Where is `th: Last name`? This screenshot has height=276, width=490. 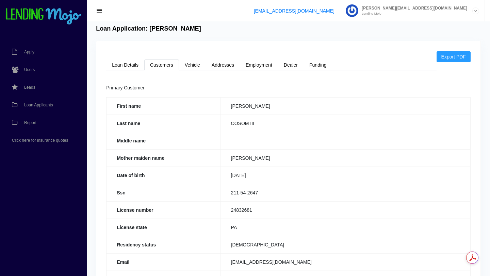 th: Last name is located at coordinates (163, 123).